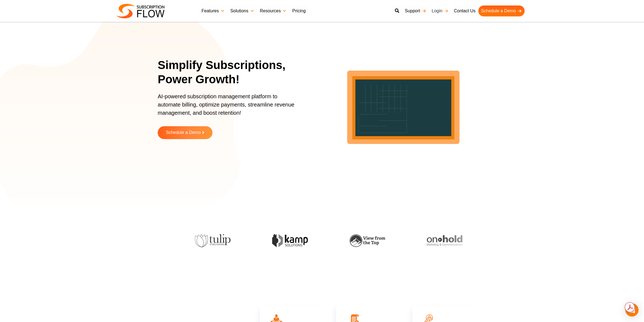 The width and height of the screenshot is (644, 322). Describe the element at coordinates (140, 11) in the screenshot. I see `img: Subscriptionflow` at that location.